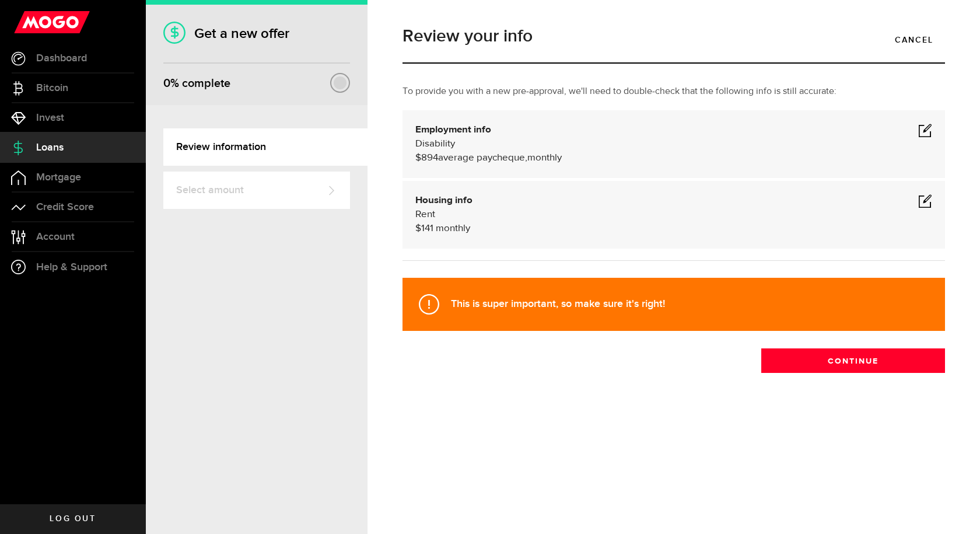 Image resolution: width=980 pixels, height=534 pixels. What do you see at coordinates (55, 237) in the screenshot?
I see `span: Account` at bounding box center [55, 237].